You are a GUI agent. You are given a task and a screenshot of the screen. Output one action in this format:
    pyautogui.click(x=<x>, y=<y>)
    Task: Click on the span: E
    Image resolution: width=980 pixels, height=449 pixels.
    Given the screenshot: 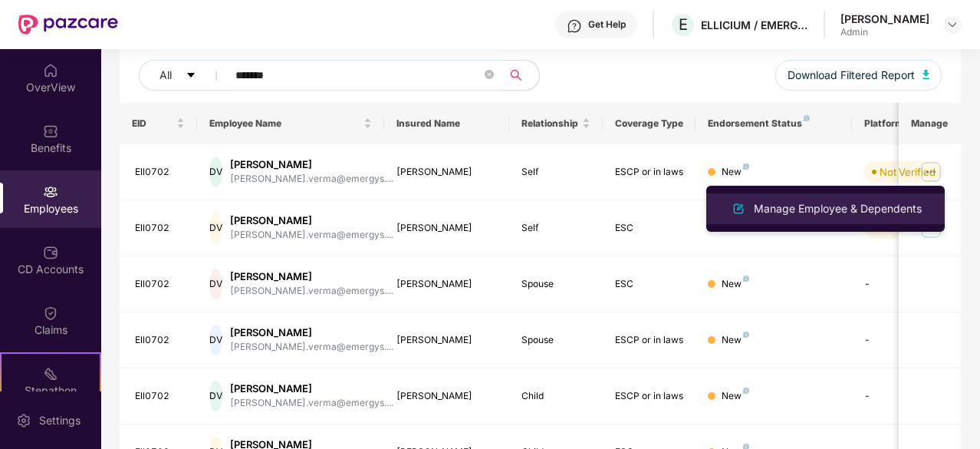 What is the action you would take?
    pyautogui.click(x=684, y=25)
    